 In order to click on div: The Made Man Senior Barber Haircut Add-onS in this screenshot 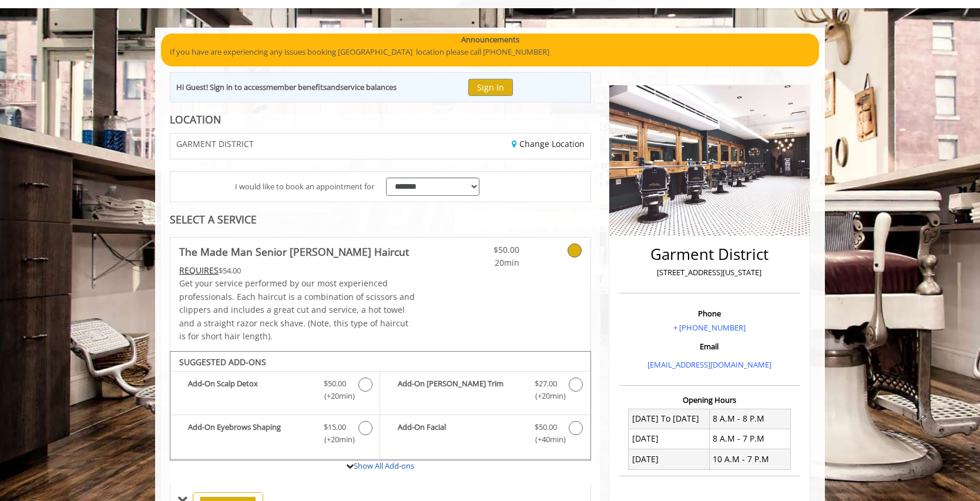, I will do `click(380, 406)`.